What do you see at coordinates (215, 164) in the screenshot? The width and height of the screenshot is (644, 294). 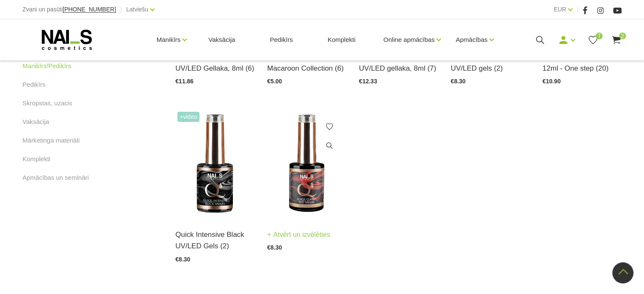 I see `img: Quick Intensive Black - īpaši pigmentēta melnā gellaka. * Vienmērīgs pārklājums 1 kārtā bez svītr...` at bounding box center [215, 164].